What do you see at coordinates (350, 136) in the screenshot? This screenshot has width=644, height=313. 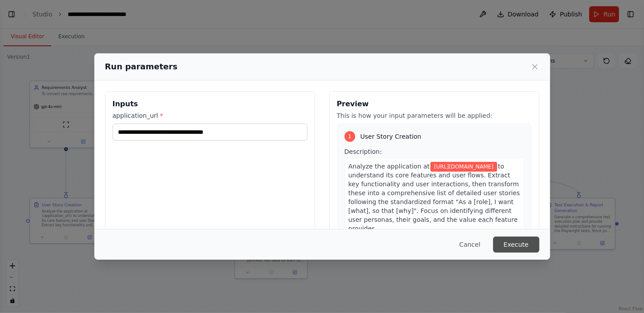 I see `div: 1` at bounding box center [350, 136].